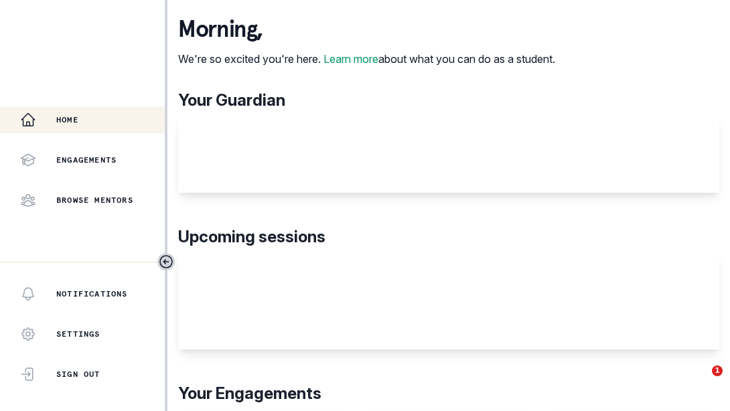  Describe the element at coordinates (367, 59) in the screenshot. I see `p: We're so excited you're here. about what you can do as a student.` at that location.